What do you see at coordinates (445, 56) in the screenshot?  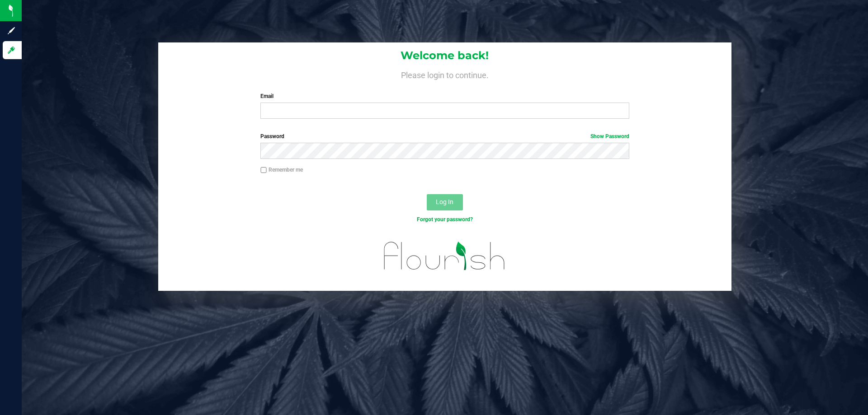 I see `h1: Welcome back!` at bounding box center [445, 56].